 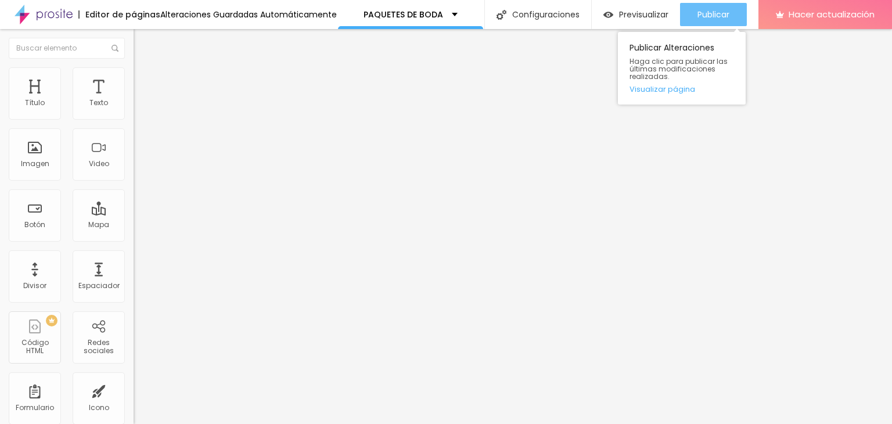 What do you see at coordinates (35, 163) in the screenshot?
I see `font: Imagen` at bounding box center [35, 163].